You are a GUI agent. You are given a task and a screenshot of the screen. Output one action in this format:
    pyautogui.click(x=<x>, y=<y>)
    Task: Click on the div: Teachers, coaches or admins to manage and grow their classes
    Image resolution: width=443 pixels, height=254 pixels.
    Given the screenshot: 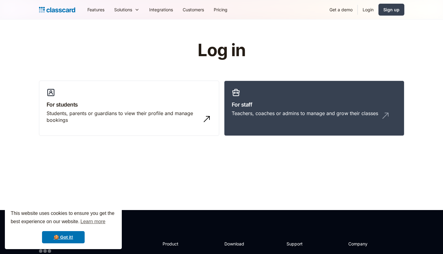 What is the action you would take?
    pyautogui.click(x=305, y=113)
    